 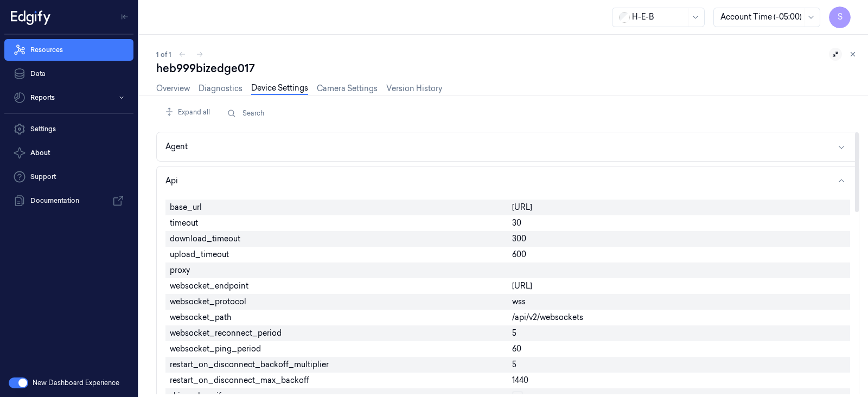 I want to click on span: base_url, so click(x=185, y=208).